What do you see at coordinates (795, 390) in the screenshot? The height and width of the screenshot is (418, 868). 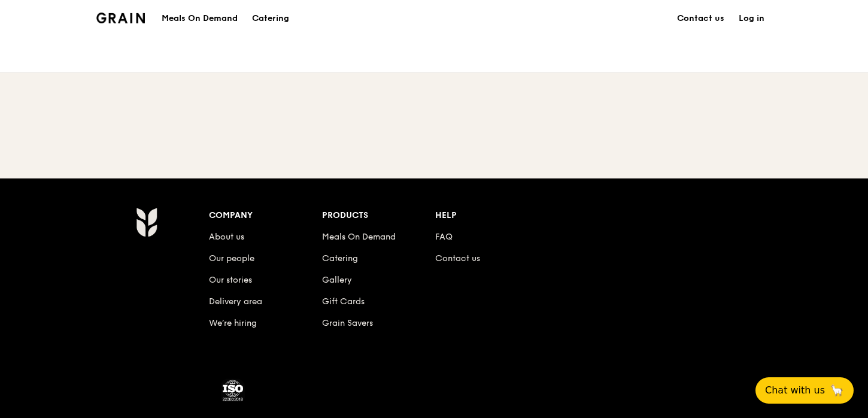 I see `span: Chat with us` at bounding box center [795, 390].